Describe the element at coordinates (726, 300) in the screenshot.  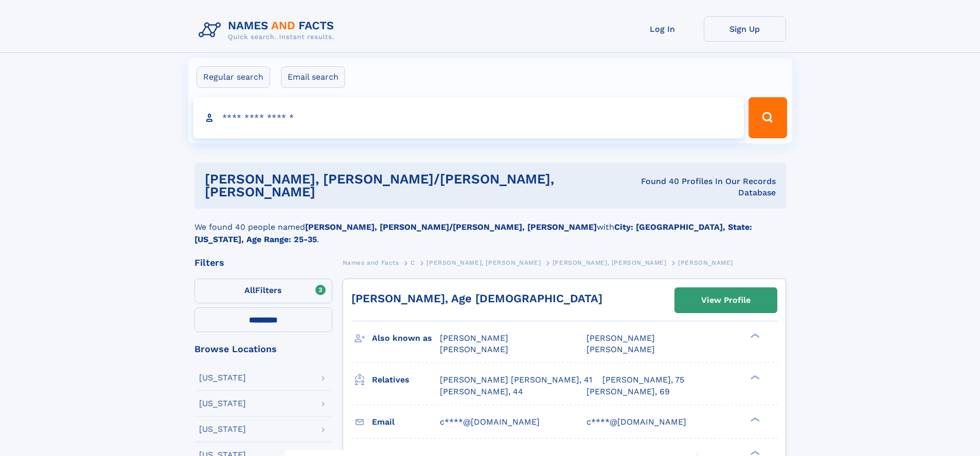
I see `a: View Profile` at that location.